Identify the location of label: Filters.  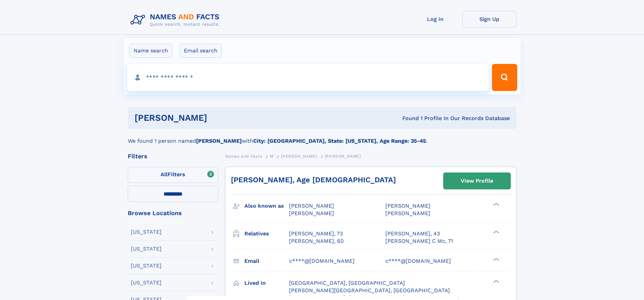
(173, 175).